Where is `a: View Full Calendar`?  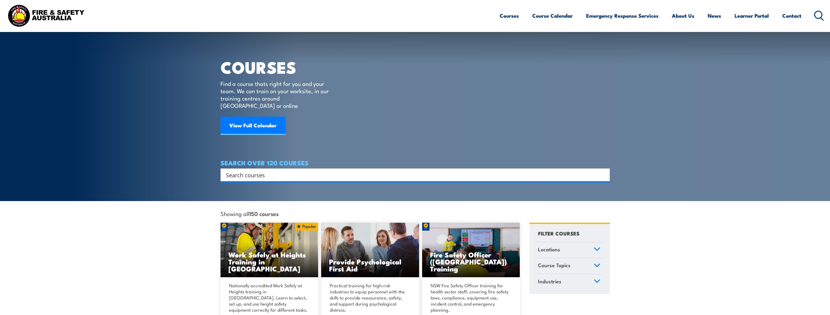
a: View Full Calendar is located at coordinates (253, 126).